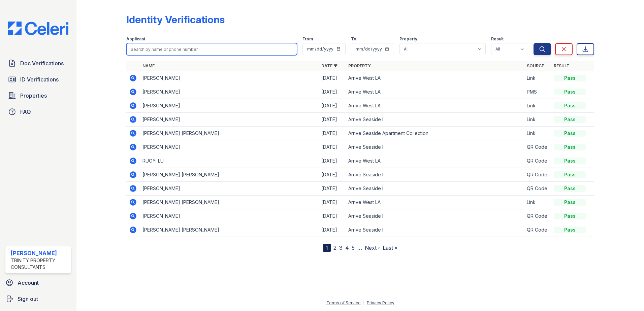 Image resolution: width=644 pixels, height=311 pixels. Describe the element at coordinates (25, 112) in the screenshot. I see `span: FAQ` at that location.